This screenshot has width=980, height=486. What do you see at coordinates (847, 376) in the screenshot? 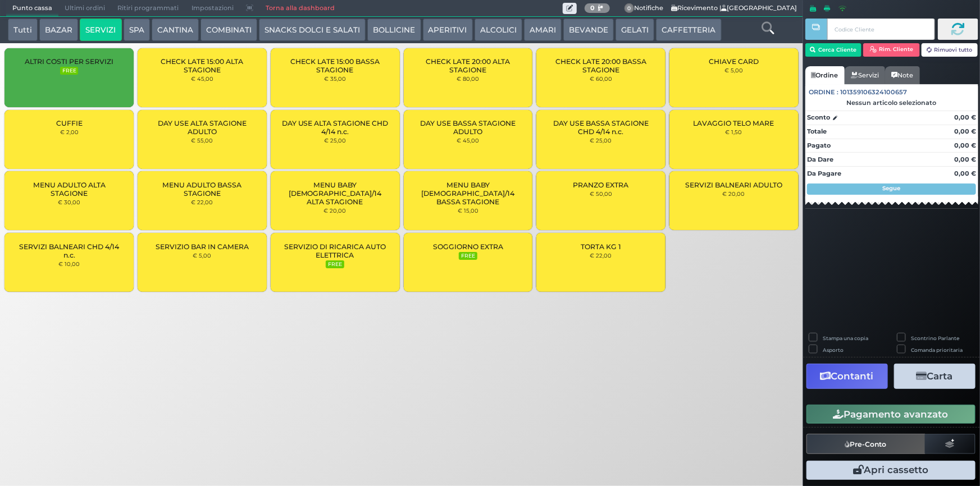
I see `button: Contanti` at bounding box center [847, 376].